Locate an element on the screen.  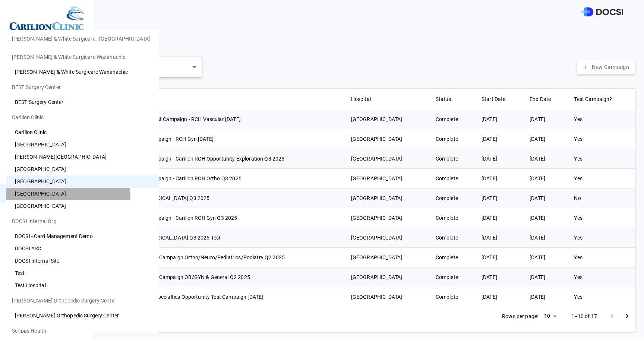
li: DOCSI ASC is located at coordinates (82, 249).